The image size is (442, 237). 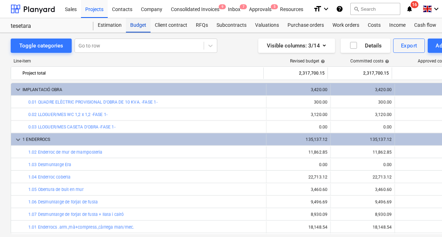 I want to click on div: Budget, so click(x=138, y=25).